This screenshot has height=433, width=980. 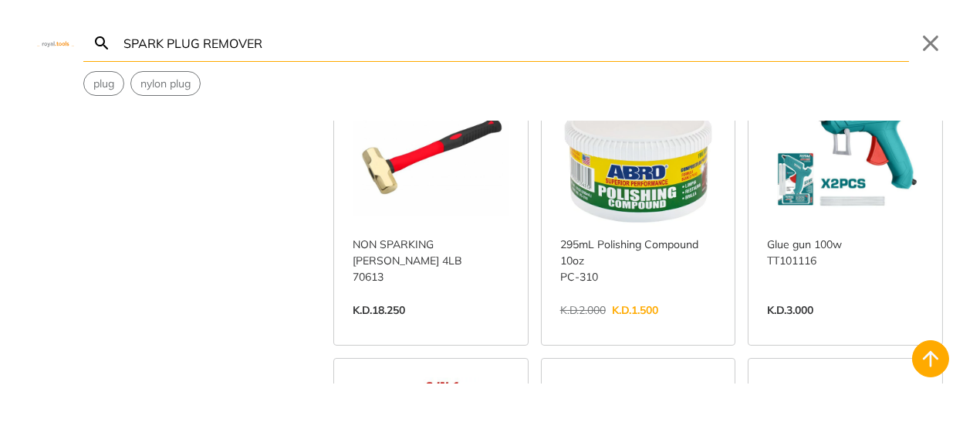 I want to click on span: plug, so click(x=104, y=83).